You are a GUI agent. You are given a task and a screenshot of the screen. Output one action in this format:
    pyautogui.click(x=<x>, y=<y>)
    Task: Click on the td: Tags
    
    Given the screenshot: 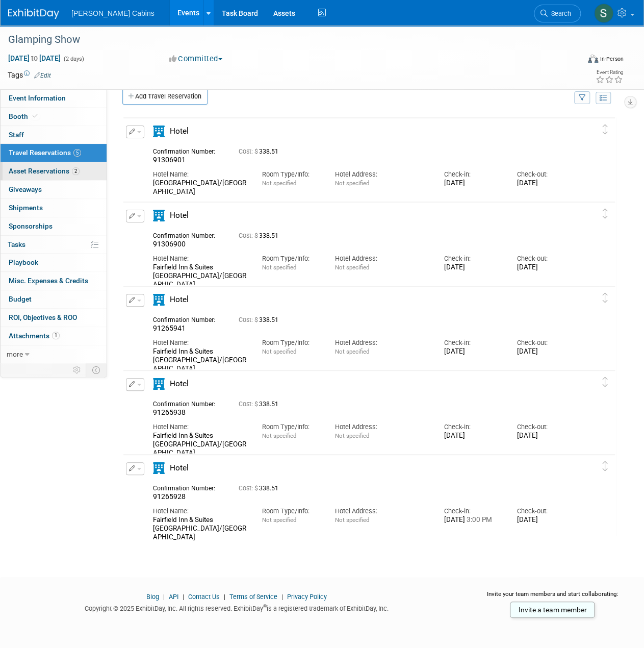 What is the action you would take?
    pyautogui.click(x=29, y=75)
    